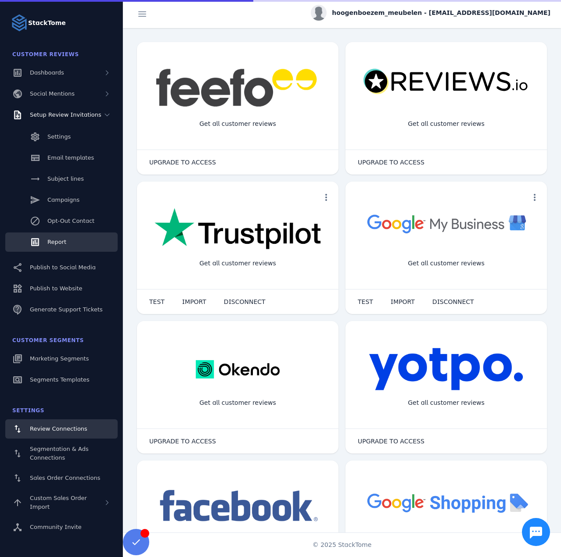 Image resolution: width=561 pixels, height=557 pixels. I want to click on img: facebook.png, so click(237, 507).